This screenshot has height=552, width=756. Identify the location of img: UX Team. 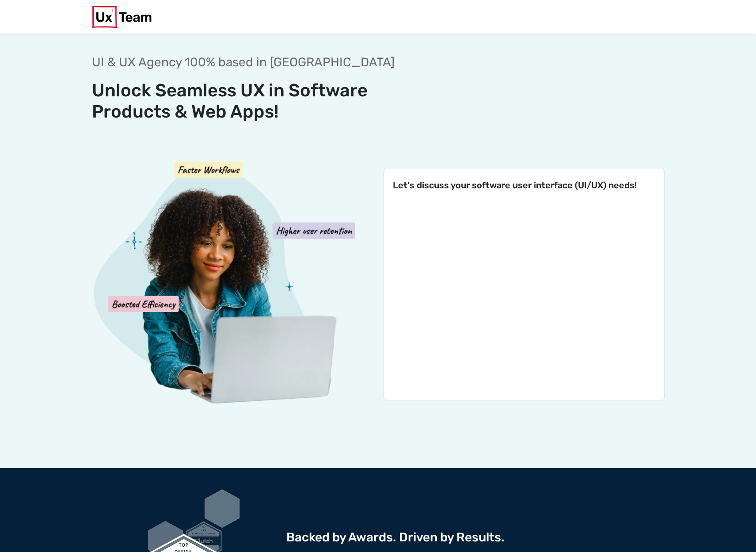
(122, 17).